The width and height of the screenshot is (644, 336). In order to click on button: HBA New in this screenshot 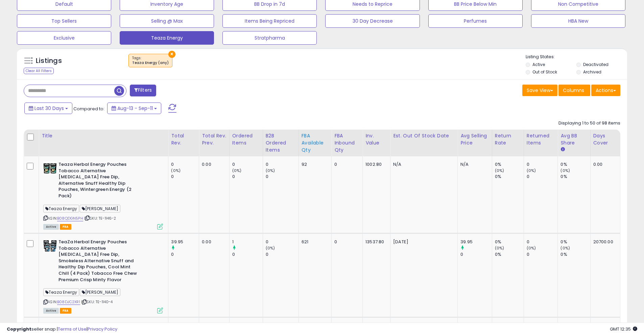, I will do `click(578, 21)`.